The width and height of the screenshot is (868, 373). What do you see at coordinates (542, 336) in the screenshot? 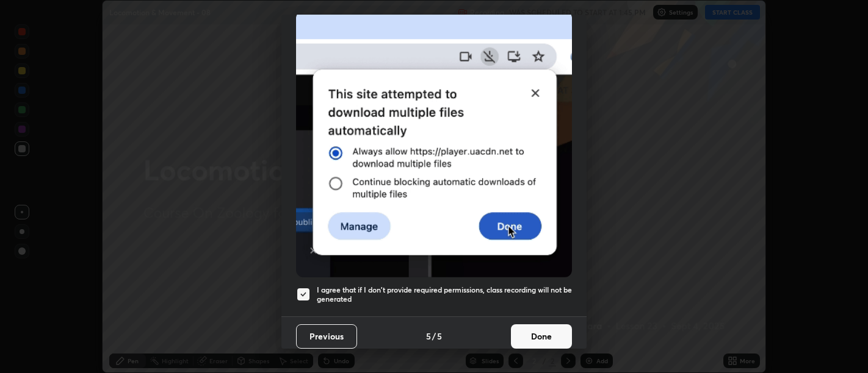
I see `button: Done` at bounding box center [542, 336].